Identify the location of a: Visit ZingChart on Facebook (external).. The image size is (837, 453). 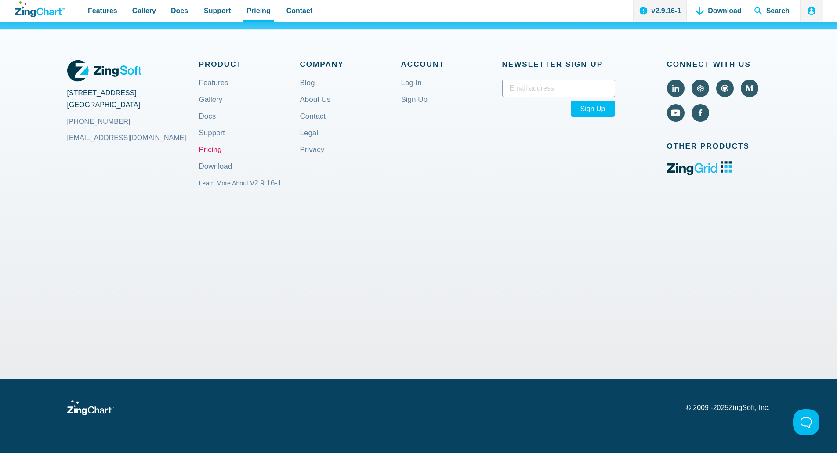
(700, 113).